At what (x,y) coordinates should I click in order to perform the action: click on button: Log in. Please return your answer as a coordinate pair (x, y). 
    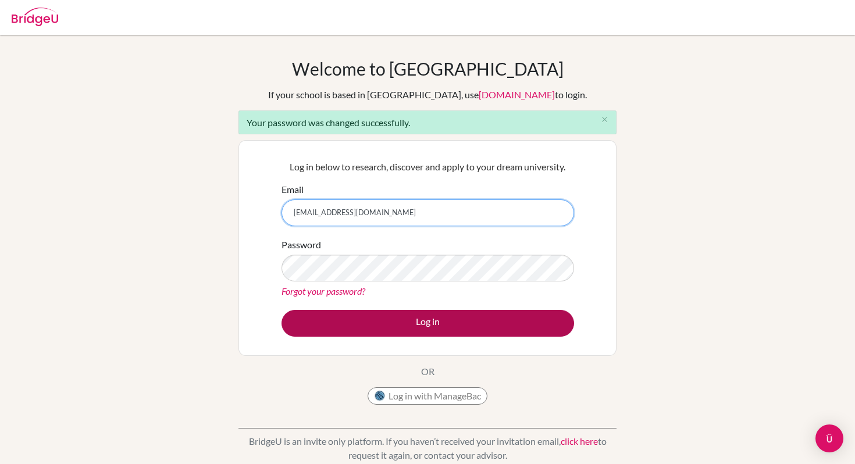
    Looking at the image, I should click on (428, 323).